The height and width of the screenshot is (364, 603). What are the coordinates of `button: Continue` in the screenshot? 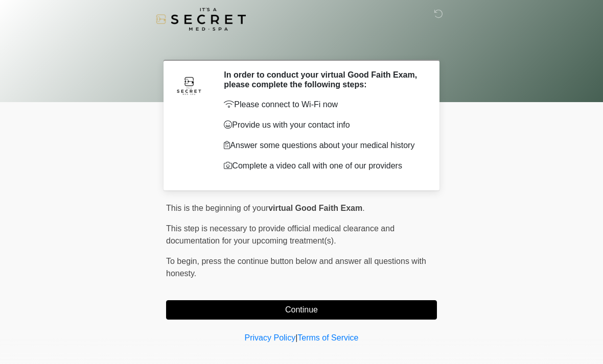 It's located at (302, 310).